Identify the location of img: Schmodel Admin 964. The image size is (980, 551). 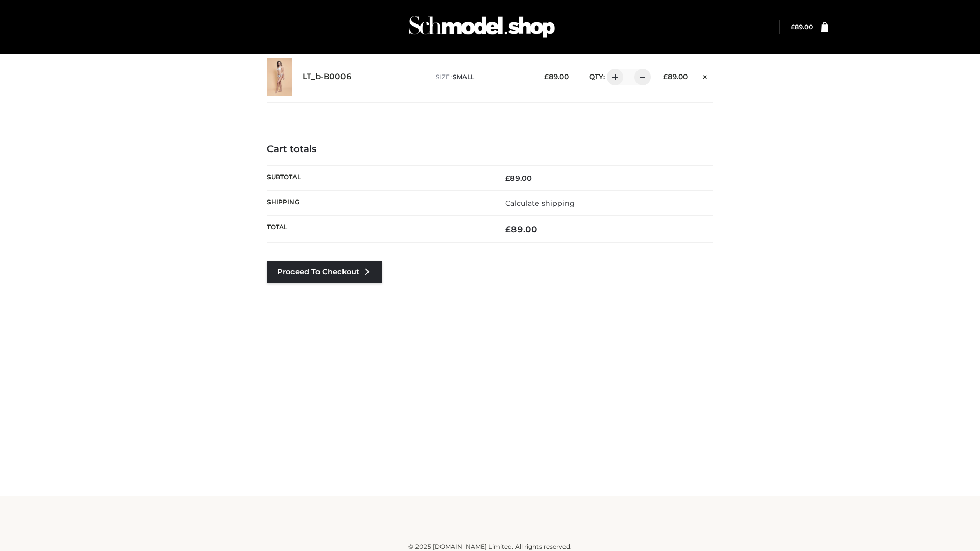
(482, 26).